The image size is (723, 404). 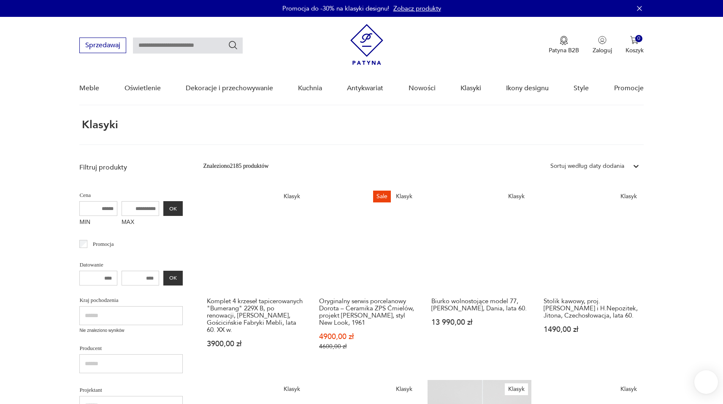 What do you see at coordinates (629, 88) in the screenshot?
I see `a: Promocje` at bounding box center [629, 88].